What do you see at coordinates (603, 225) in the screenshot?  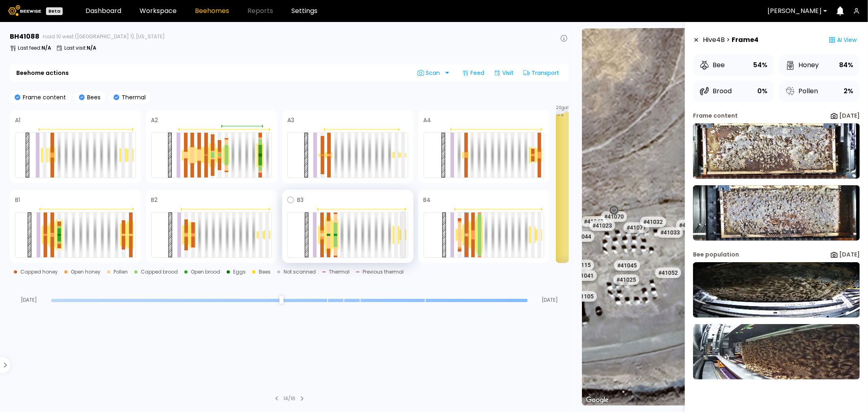 I see `div: # 41023` at bounding box center [603, 225].